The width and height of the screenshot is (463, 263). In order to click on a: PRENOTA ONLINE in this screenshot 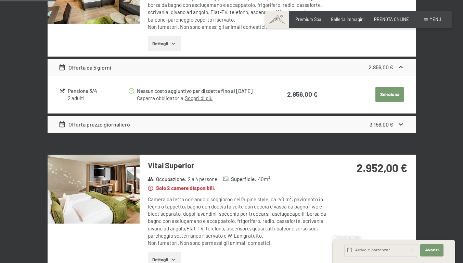, I will do `click(392, 19)`.